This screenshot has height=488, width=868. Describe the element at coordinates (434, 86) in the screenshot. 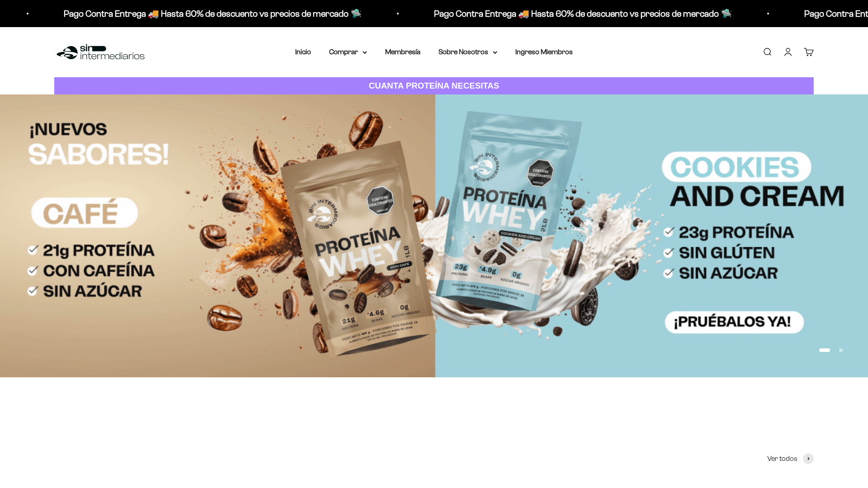

I see `strong: CUANTA PROTEÍNA NECESITAS` at that location.